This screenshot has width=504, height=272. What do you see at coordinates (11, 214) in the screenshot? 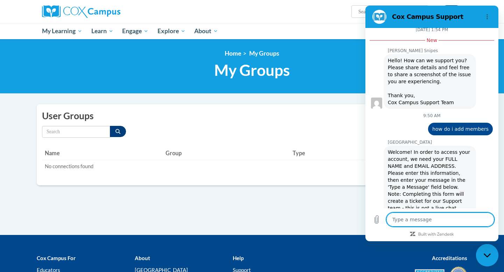
I see `button: Upload file` at bounding box center [11, 214].